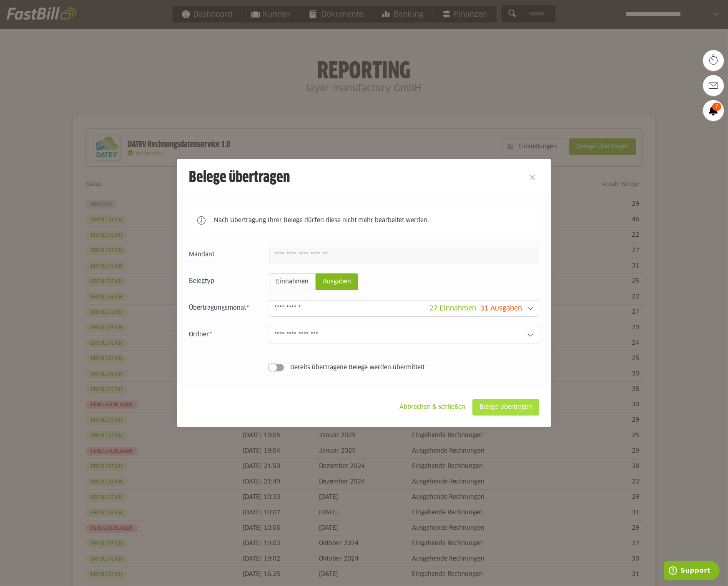 The height and width of the screenshot is (586, 728). I want to click on span: Support, so click(32, 10).